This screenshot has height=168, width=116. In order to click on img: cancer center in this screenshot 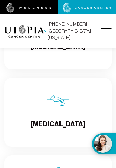, I will do `click(87, 8)`.